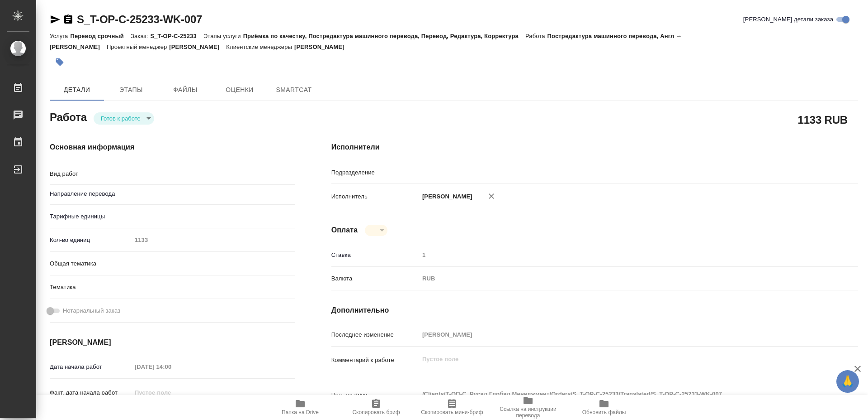 This screenshot has height=420, width=868. Describe the element at coordinates (60, 62) in the screenshot. I see `button: Добавить тэг` at that location.